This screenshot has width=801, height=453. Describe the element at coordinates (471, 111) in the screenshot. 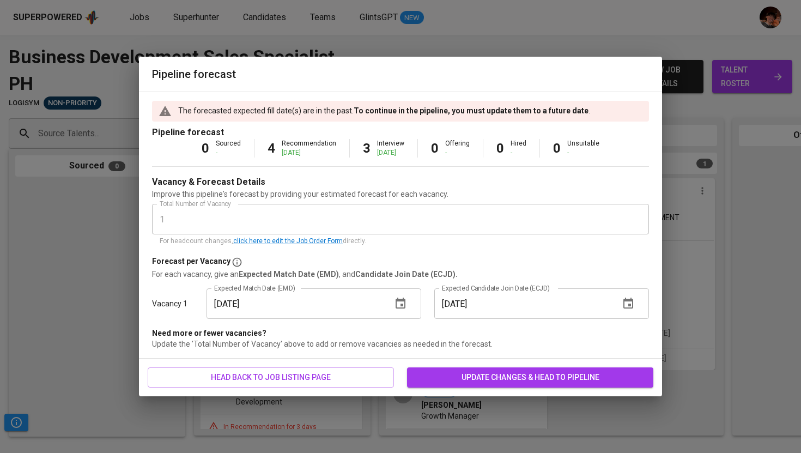

I see `b: To continue in the pipeline, you must update them to a future date` at that location.